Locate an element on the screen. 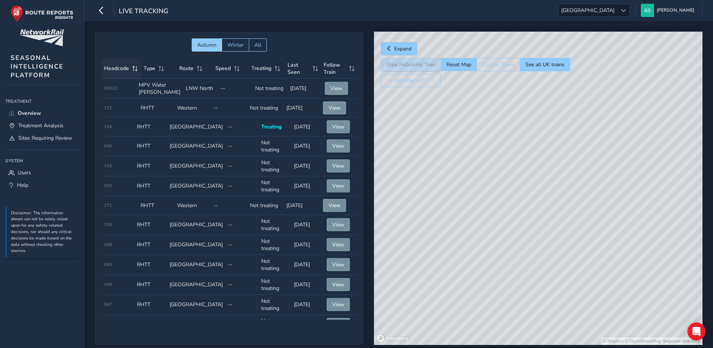 Image resolution: width=713 pixels, height=348 pixels. a: Sites Requiring Review is located at coordinates (42, 138).